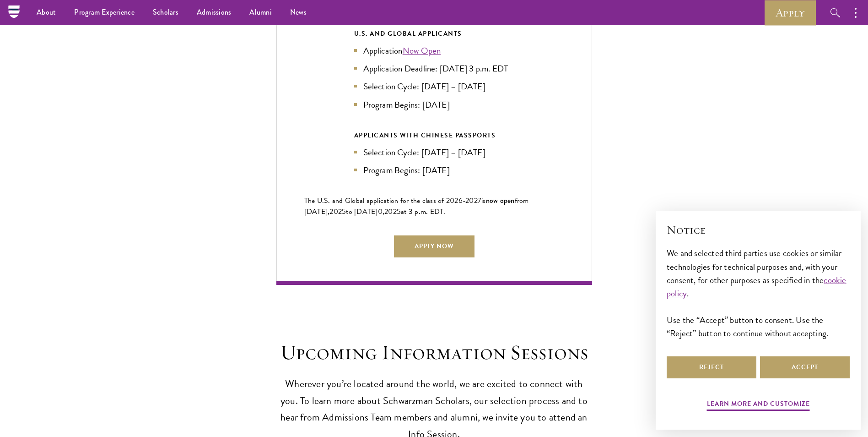  Describe the element at coordinates (500, 200) in the screenshot. I see `span: now open` at that location.